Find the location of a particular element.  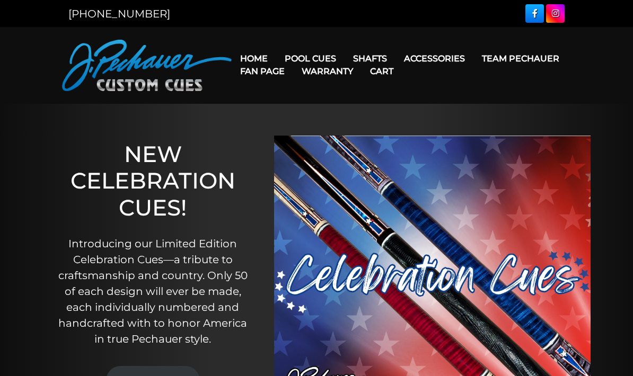

a: Warranty is located at coordinates (327, 71).